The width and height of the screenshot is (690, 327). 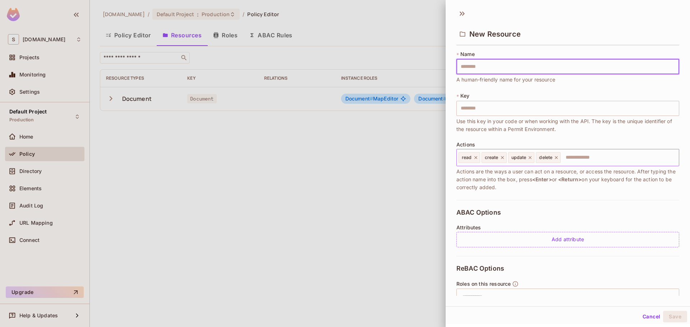 What do you see at coordinates (469, 158) in the screenshot?
I see `div: read` at bounding box center [469, 158].